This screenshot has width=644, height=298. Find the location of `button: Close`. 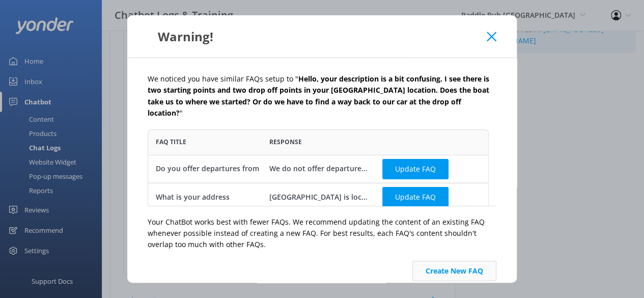

button: Close is located at coordinates (491, 36).